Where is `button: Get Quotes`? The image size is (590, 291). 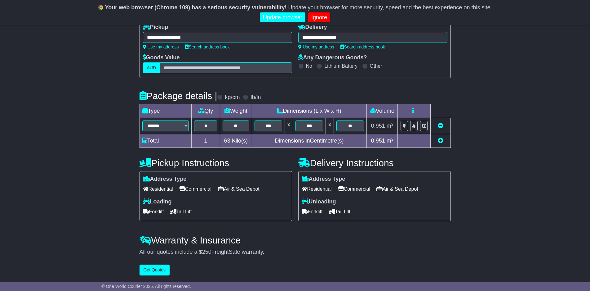
button: Get Quotes is located at coordinates (155, 270).